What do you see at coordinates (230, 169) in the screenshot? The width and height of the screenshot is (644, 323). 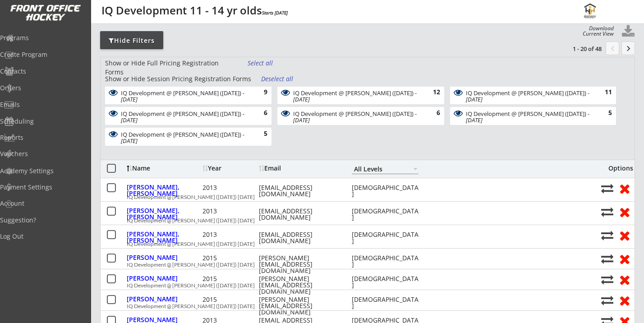 I see `div: Year` at bounding box center [230, 169].